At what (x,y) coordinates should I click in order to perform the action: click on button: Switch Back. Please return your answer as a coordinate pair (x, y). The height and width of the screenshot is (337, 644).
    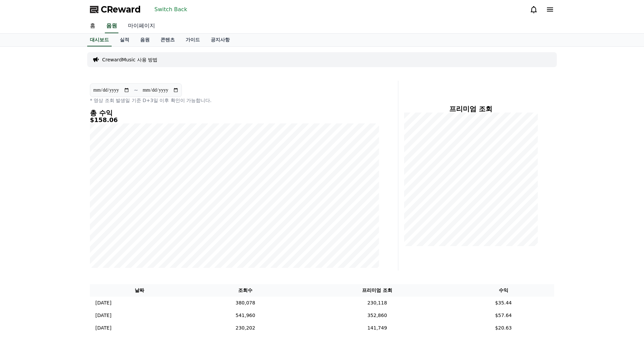
    Looking at the image, I should click on (171, 9).